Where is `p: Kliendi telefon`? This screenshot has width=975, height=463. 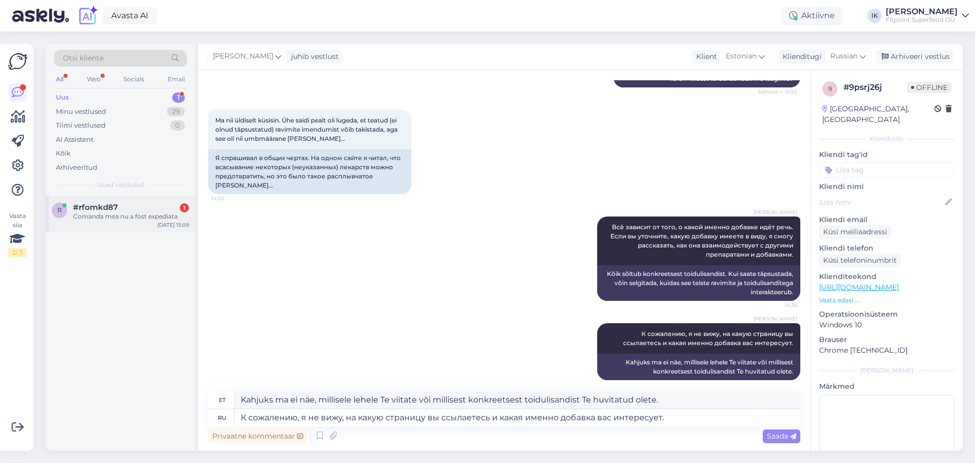 p: Kliendi telefon is located at coordinates (887, 248).